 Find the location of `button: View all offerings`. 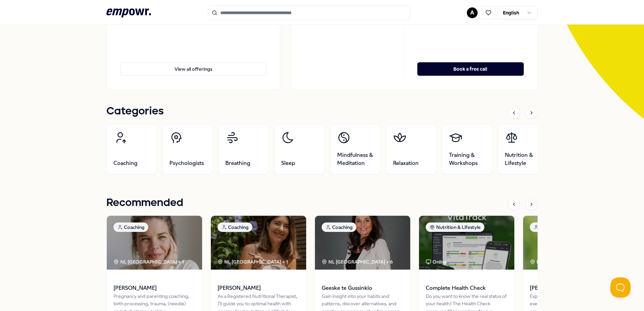

button: View all offerings is located at coordinates (193, 69).